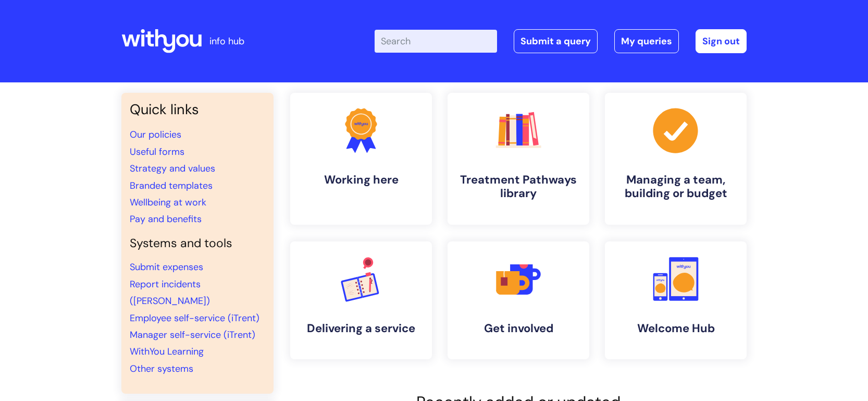 The height and width of the screenshot is (401, 868). What do you see at coordinates (198, 110) in the screenshot?
I see `h3: Quick links` at bounding box center [198, 110].